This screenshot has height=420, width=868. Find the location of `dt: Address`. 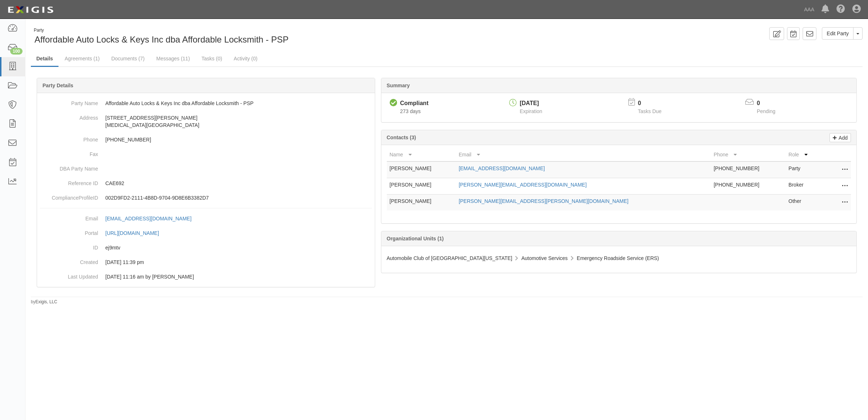

dt: Address is located at coordinates (69, 116).